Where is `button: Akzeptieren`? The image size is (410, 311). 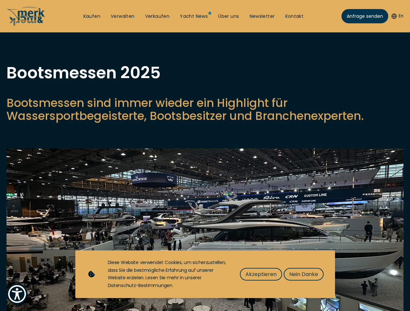 button: Akzeptieren is located at coordinates (261, 274).